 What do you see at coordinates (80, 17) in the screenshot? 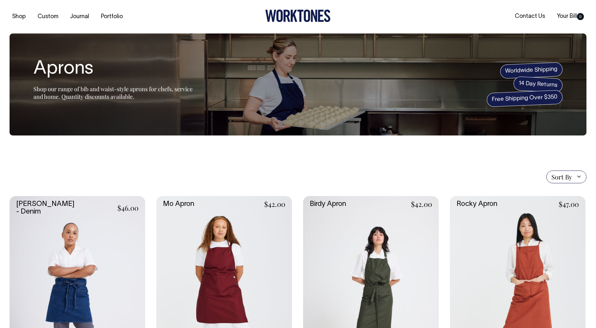
I see `a: Journal` at bounding box center [80, 17].